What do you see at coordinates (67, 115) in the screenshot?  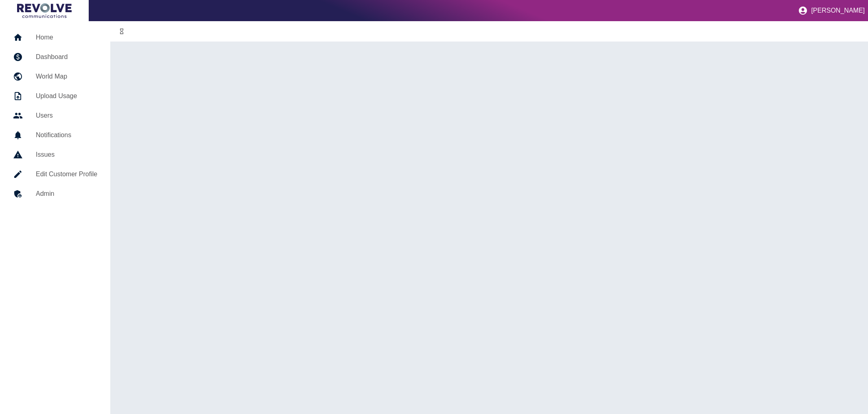 I see `h5: Users` at bounding box center [67, 115].